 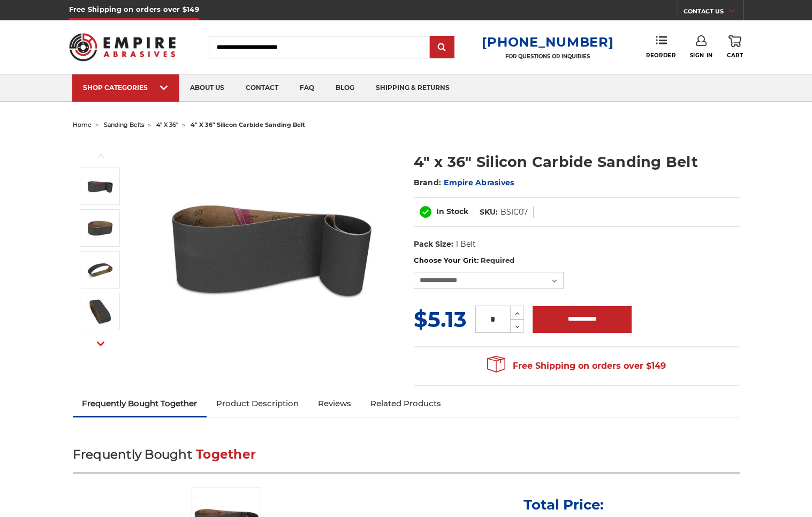 I want to click on dt: SKU:, so click(x=488, y=212).